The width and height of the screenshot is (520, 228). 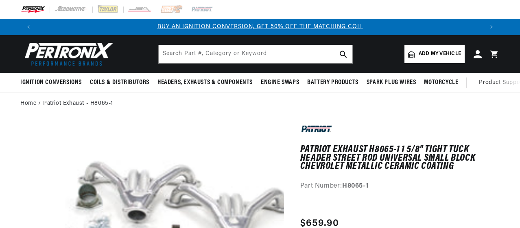 What do you see at coordinates (28, 27) in the screenshot?
I see `button: Translation missing: en.sections.announcements.previous_announcement` at bounding box center [28, 27].